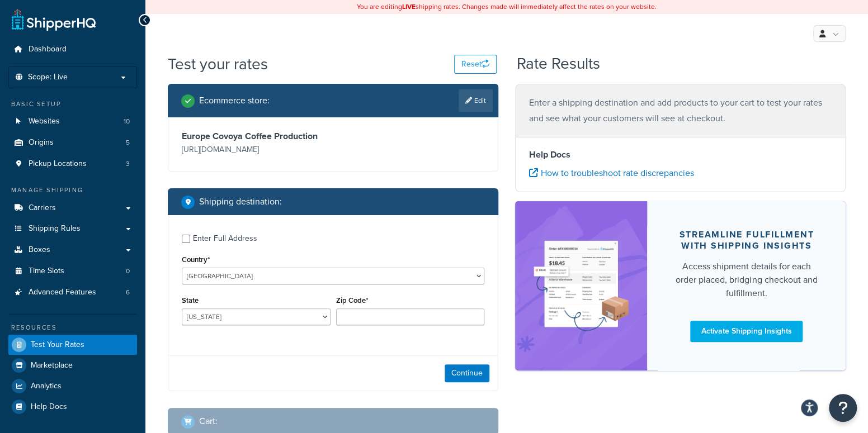  Describe the element at coordinates (73, 345) in the screenshot. I see `li: Test Your Rates` at that location.